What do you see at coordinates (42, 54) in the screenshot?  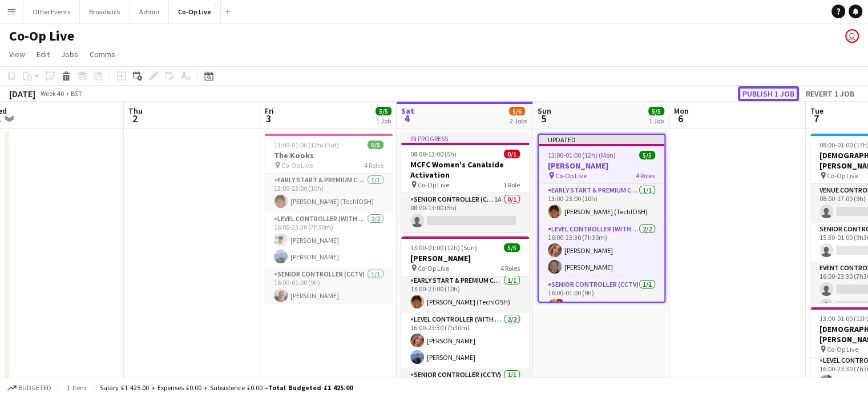 I see `span: Edit` at bounding box center [42, 54].